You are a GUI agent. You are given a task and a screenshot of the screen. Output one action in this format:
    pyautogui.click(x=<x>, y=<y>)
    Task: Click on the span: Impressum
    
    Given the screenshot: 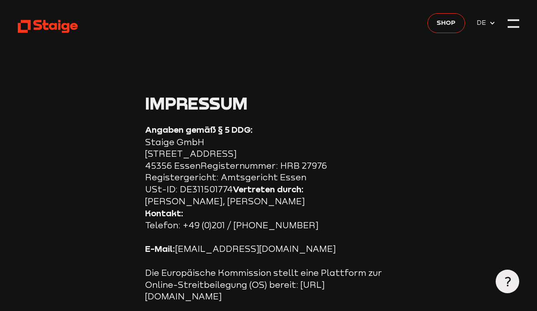 What is the action you would take?
    pyautogui.click(x=196, y=103)
    